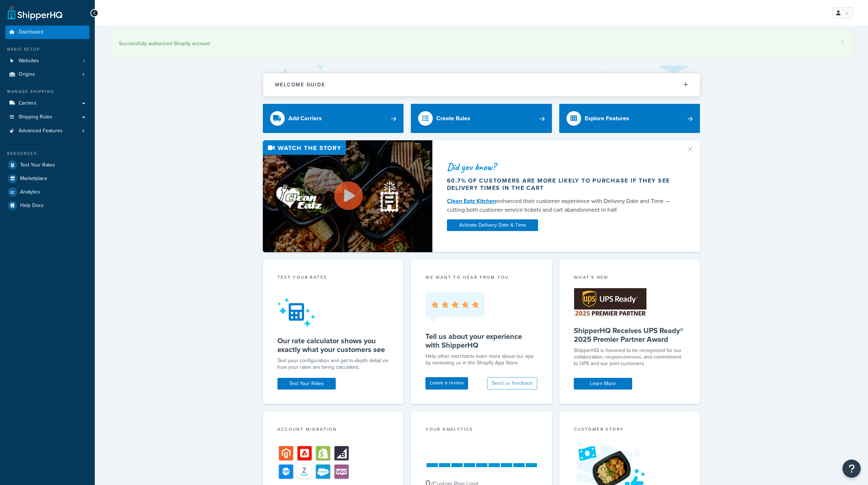  I want to click on span: Websites, so click(29, 61).